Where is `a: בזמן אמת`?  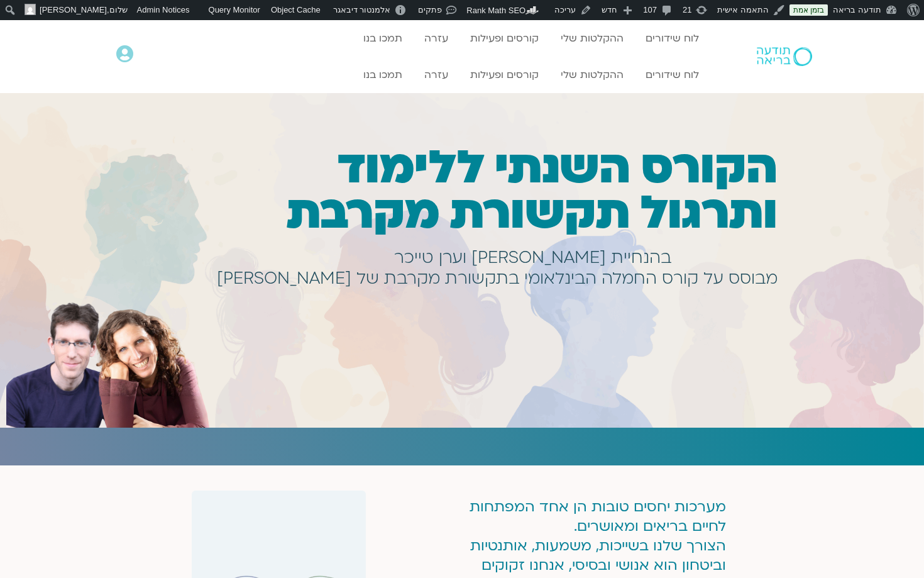
a: בזמן אמת is located at coordinates (808, 10).